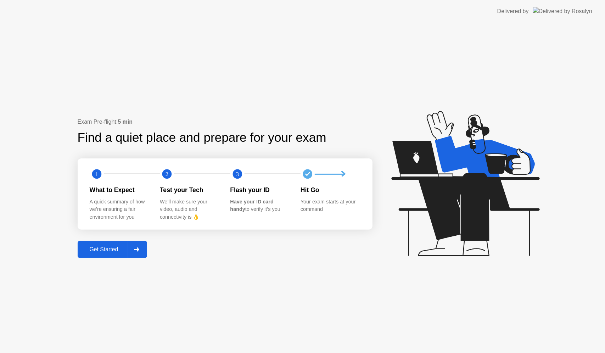 The image size is (605, 353). Describe the element at coordinates (225, 122) in the screenshot. I see `div: Exam Pre-flight:` at that location.